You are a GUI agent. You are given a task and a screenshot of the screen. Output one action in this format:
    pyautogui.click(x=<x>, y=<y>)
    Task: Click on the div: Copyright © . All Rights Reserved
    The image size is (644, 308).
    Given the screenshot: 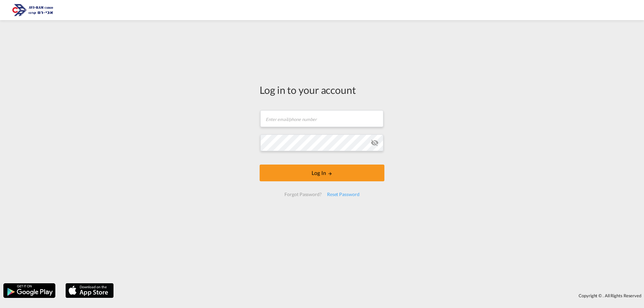 What is the action you would take?
    pyautogui.click(x=380, y=295)
    